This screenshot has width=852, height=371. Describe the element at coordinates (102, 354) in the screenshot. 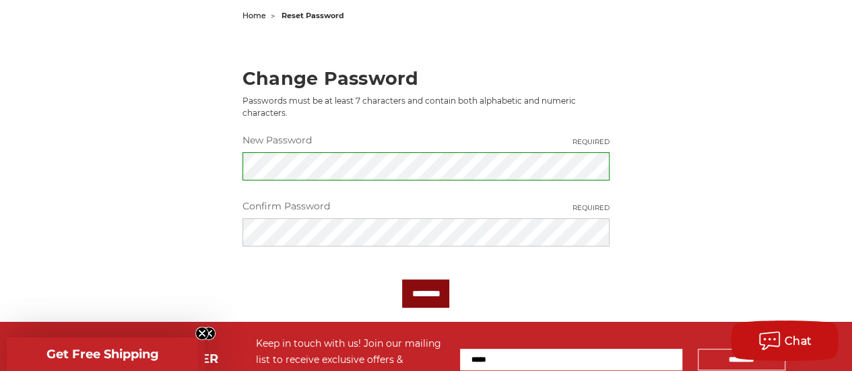

I see `div: Get Free ShippingClose teaser` at that location.